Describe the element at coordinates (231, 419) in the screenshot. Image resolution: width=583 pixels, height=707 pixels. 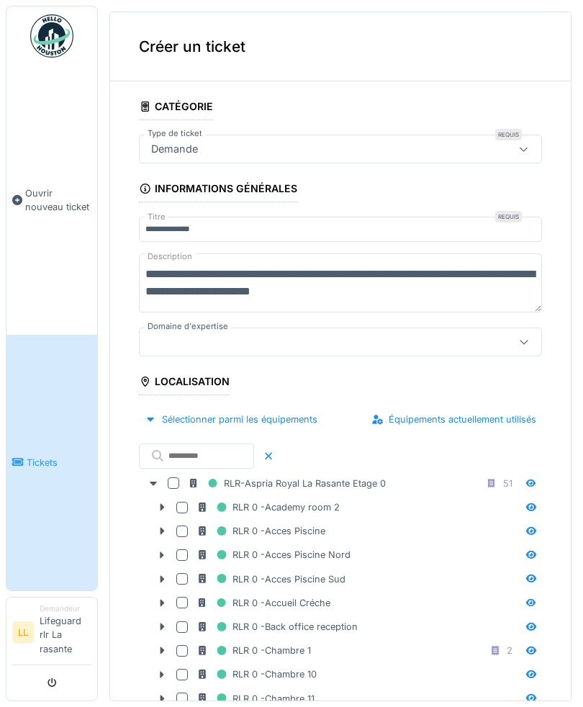
I see `div: Sélectionner parmi les équipements` at that location.